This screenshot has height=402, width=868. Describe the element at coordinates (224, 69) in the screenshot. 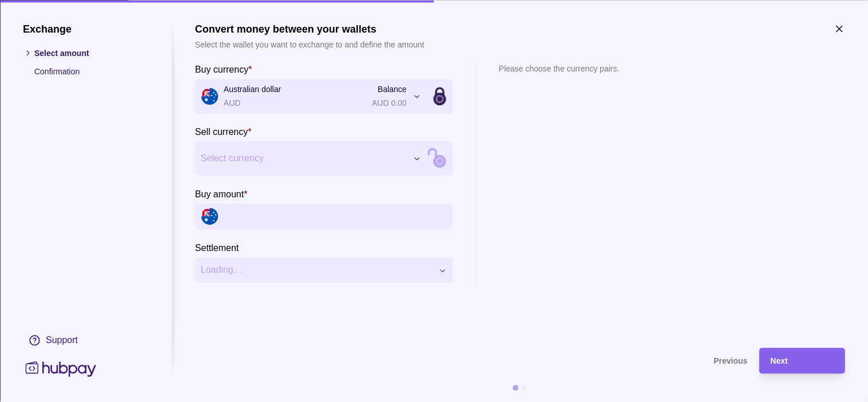

I see `label: Buy currency` at that location.